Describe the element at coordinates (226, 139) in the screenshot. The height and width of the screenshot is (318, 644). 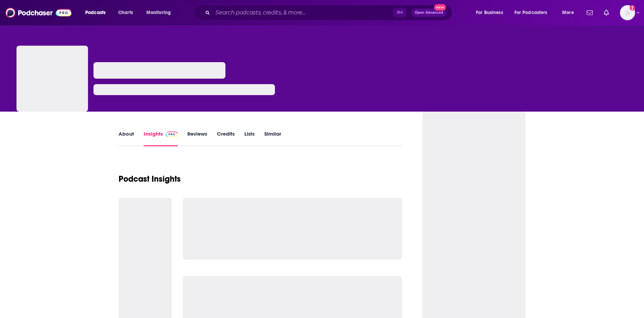
I see `a: Credits` at that location.